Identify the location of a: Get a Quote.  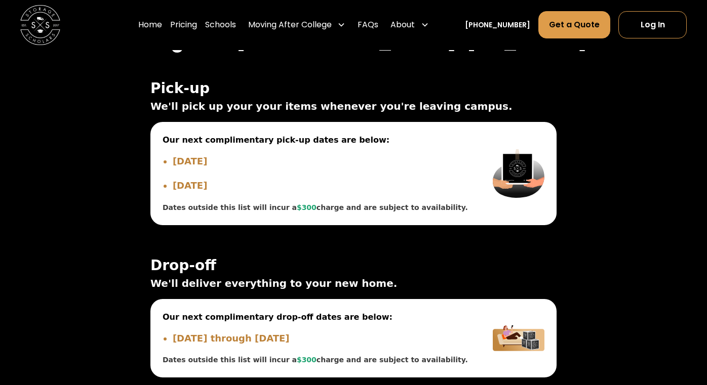
(574, 25).